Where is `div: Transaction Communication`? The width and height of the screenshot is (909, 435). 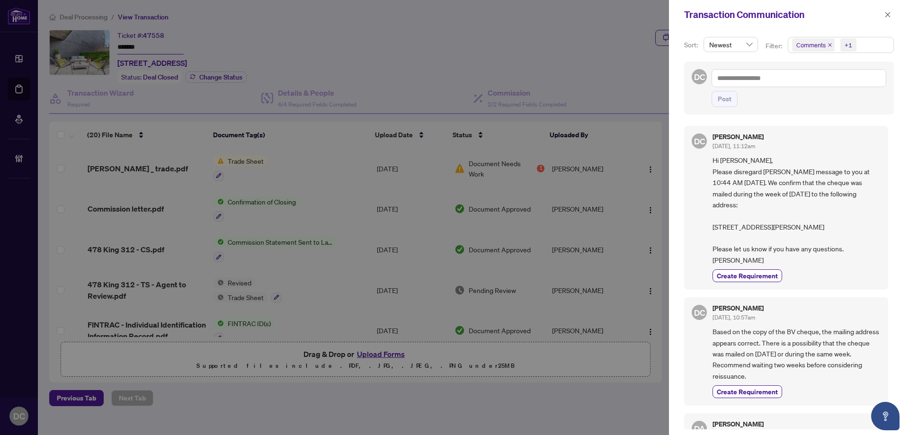 div: Transaction Communication is located at coordinates (782, 15).